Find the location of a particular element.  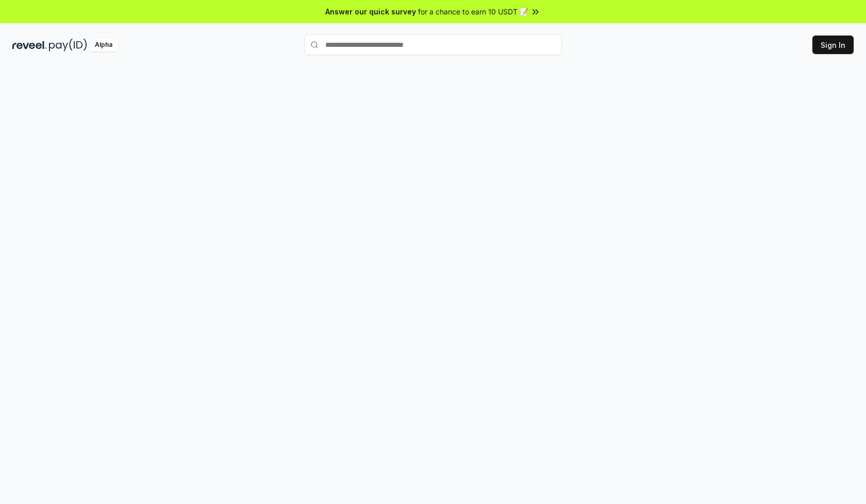

span: Answer our quick survey is located at coordinates (371, 11).